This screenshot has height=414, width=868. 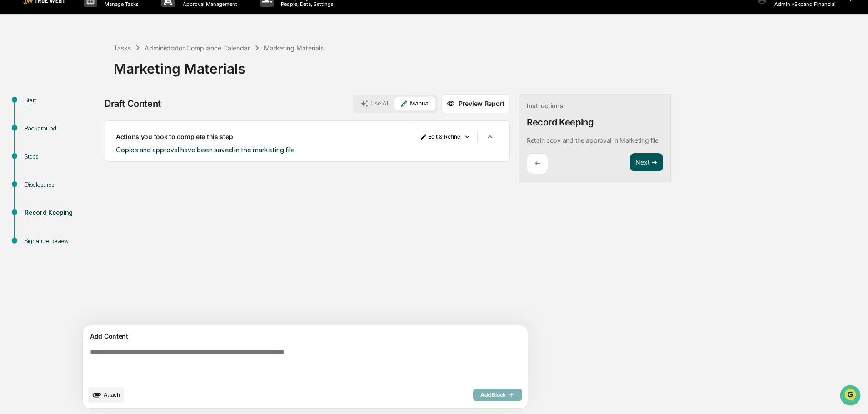 What do you see at coordinates (94, 119) in the screenshot?
I see `span: Attestations` at bounding box center [94, 119].